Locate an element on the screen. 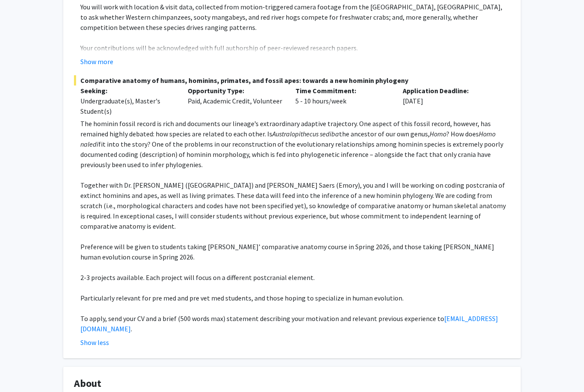  button: Show more is located at coordinates (96, 61).